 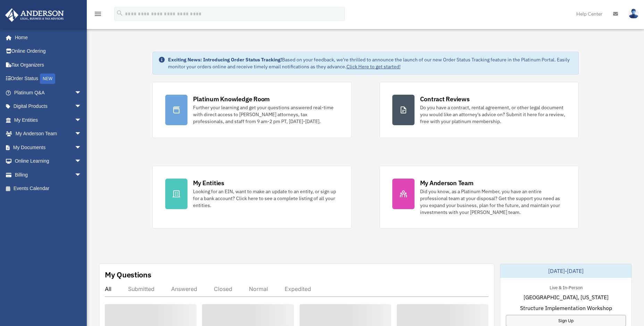 What do you see at coordinates (252, 197) in the screenshot?
I see `a: My Entities Looking for an EIN, want to make an update to an entity, or sign up for a bank accoun...` at bounding box center [252, 197].